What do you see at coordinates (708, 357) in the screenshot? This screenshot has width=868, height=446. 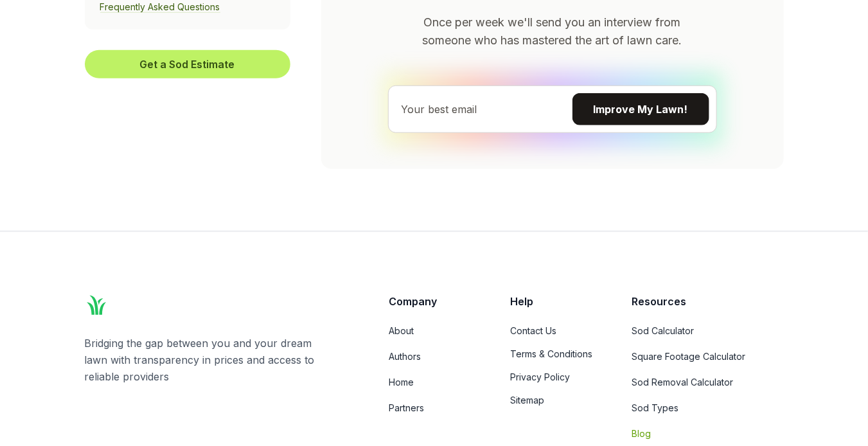 I see `a: Square Footage Calculator` at bounding box center [708, 357].